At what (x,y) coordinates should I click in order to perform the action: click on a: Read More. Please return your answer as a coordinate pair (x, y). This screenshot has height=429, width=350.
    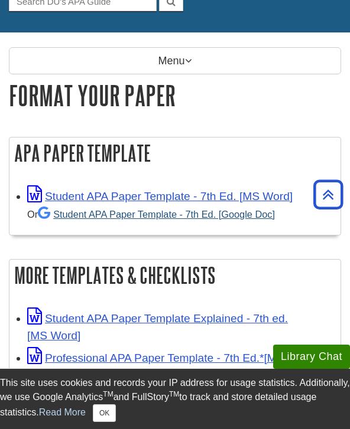
    Looking at the image, I should click on (62, 412).